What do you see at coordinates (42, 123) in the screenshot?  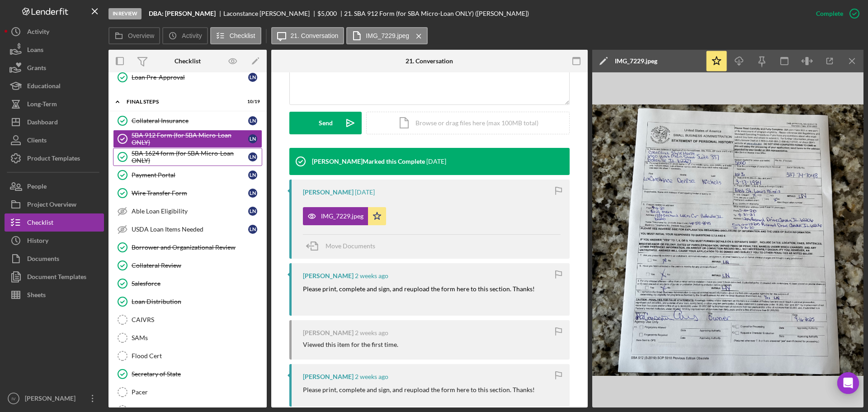 I see `div: Dashboard` at bounding box center [42, 123].